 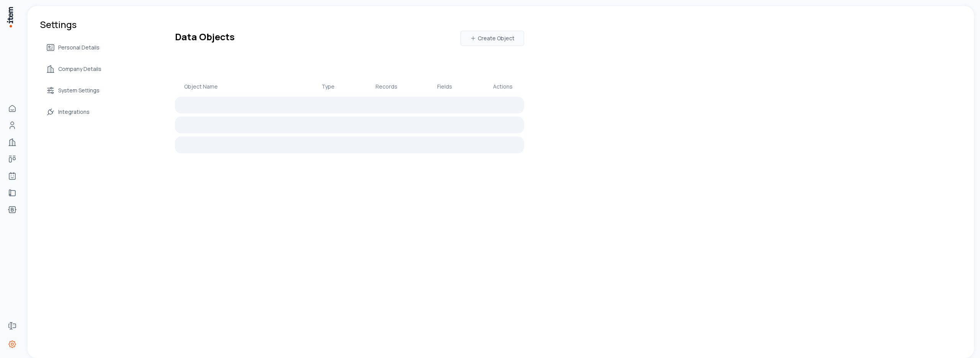 I want to click on span: System Settings, so click(x=79, y=90).